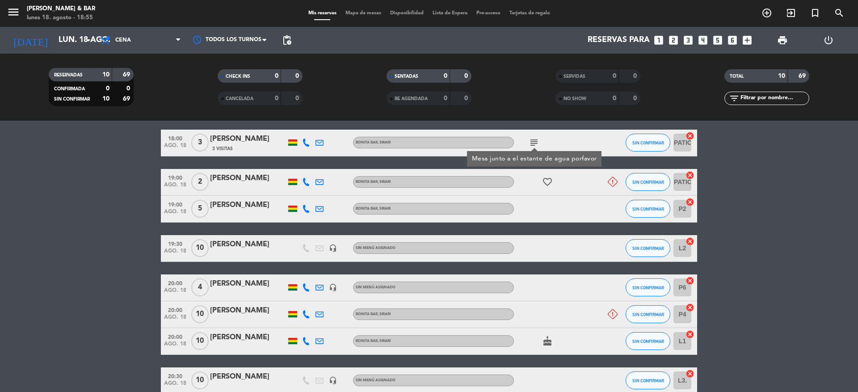 This screenshot has width=858, height=392. I want to click on span: Lista de Espera, so click(450, 13).